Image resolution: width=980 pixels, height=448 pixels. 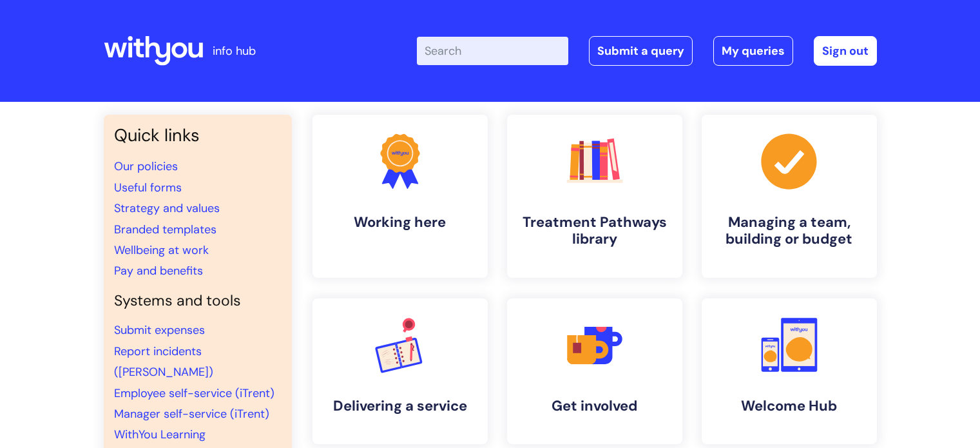 What do you see at coordinates (198, 135) in the screenshot?
I see `h3: Quick links` at bounding box center [198, 135].